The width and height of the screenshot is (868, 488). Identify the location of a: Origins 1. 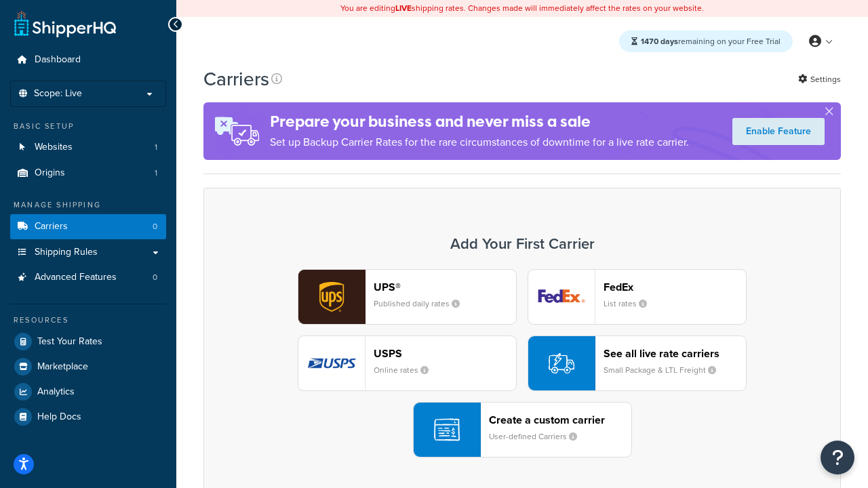
(88, 173).